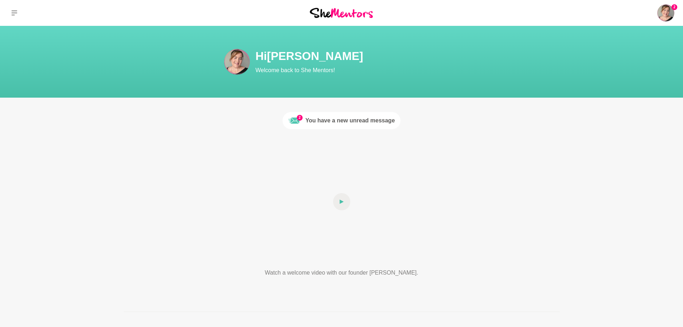 The width and height of the screenshot is (683, 327). I want to click on img: She Mentors Logo, so click(341, 13).